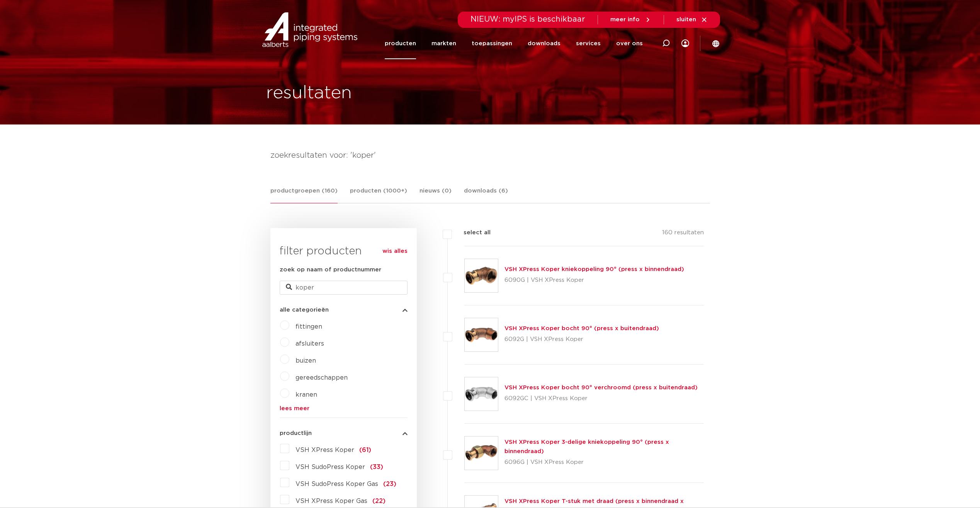 This screenshot has height=508, width=980. I want to click on a: productgroepen (160), so click(304, 195).